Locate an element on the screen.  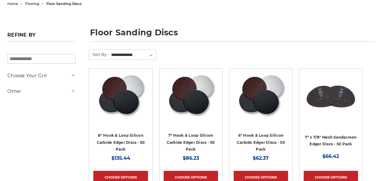
span: $66.42 is located at coordinates (331, 156).